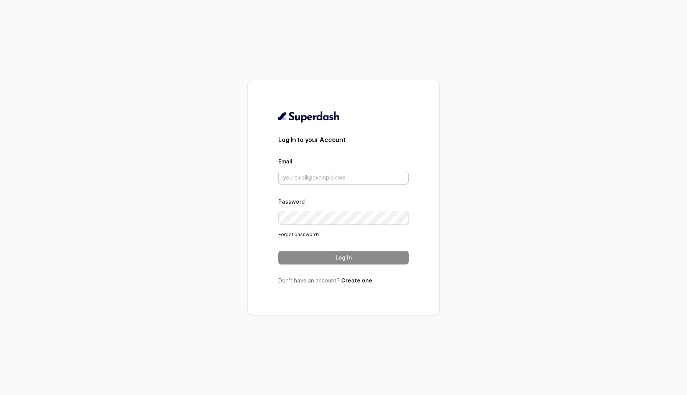 The height and width of the screenshot is (395, 687). What do you see at coordinates (356, 281) in the screenshot?
I see `a: Create one` at bounding box center [356, 281].